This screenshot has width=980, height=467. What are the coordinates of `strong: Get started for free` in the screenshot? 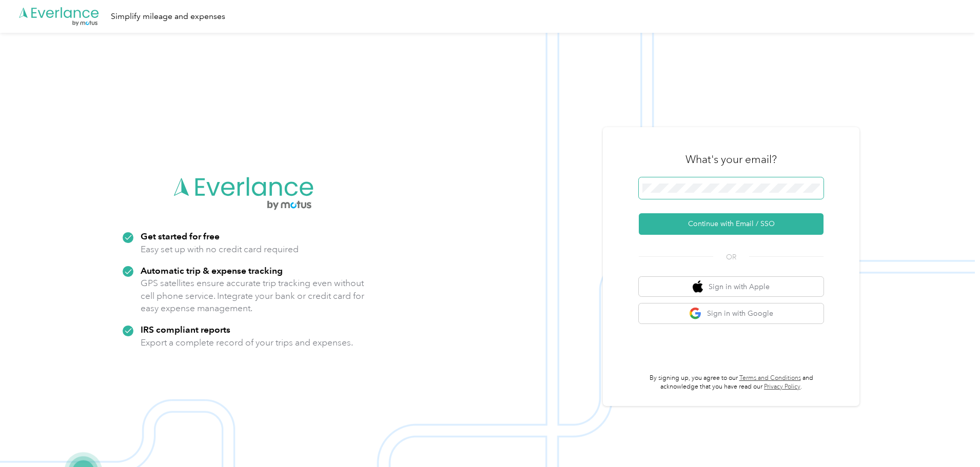 It's located at (180, 236).